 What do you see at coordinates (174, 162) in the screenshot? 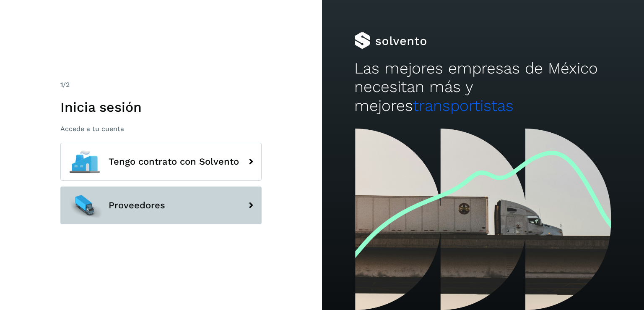
I see `span: Tengo contrato con Solvento` at bounding box center [174, 162].